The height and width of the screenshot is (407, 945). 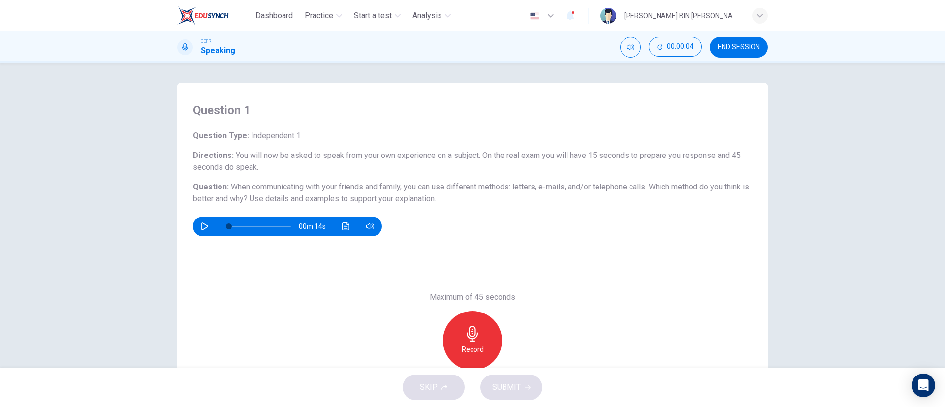 What do you see at coordinates (680, 47) in the screenshot?
I see `span: 00:00:04` at bounding box center [680, 47].